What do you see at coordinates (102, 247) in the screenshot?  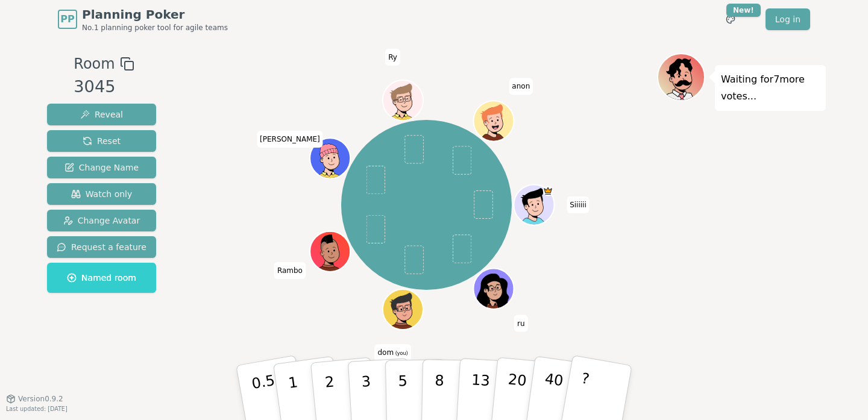 I see `span: Request a feature` at bounding box center [102, 247].